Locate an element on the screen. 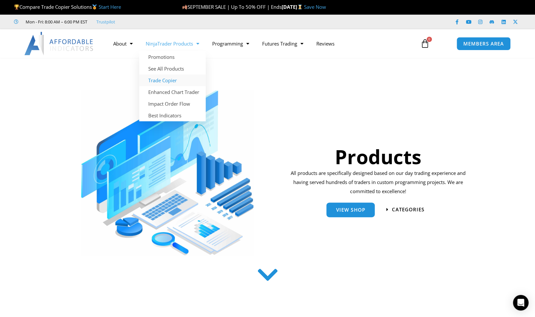  a: Impact Order Flow is located at coordinates (172, 104).